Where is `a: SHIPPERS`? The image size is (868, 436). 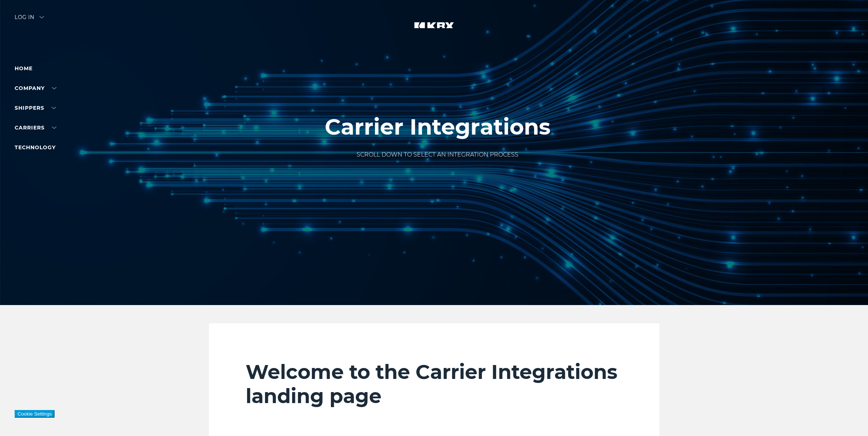
a: SHIPPERS is located at coordinates (35, 108).